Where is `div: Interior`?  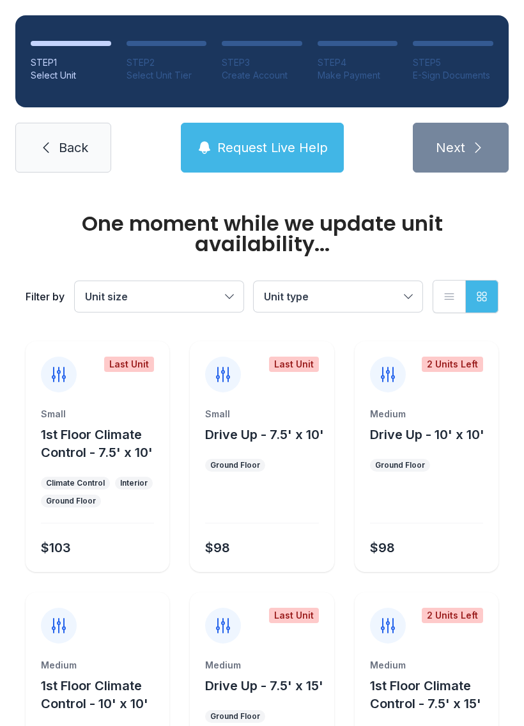 div: Interior is located at coordinates (133, 483).